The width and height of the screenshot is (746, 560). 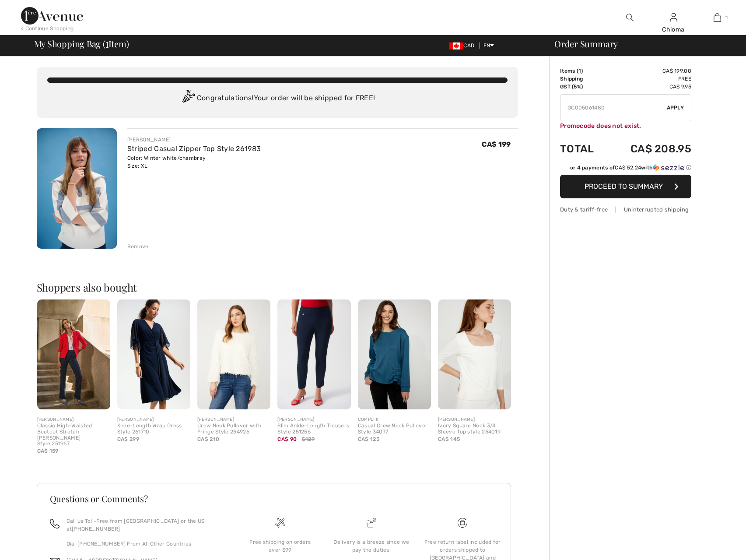 What do you see at coordinates (584, 149) in the screenshot?
I see `td: Total` at bounding box center [584, 149].